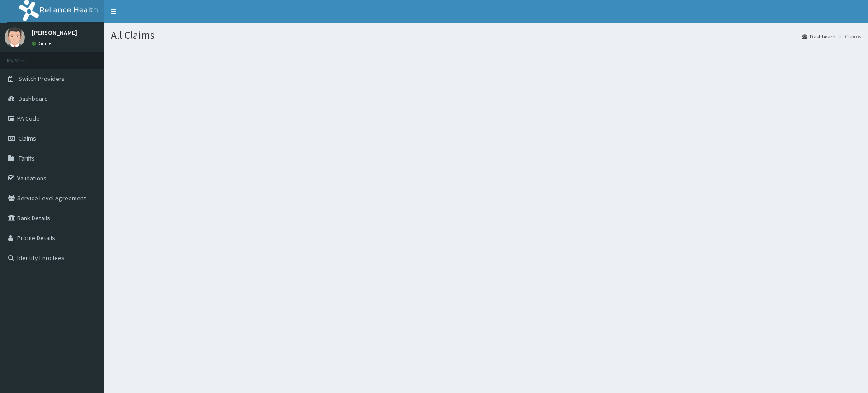 This screenshot has width=868, height=393. I want to click on a: Dashboard, so click(818, 36).